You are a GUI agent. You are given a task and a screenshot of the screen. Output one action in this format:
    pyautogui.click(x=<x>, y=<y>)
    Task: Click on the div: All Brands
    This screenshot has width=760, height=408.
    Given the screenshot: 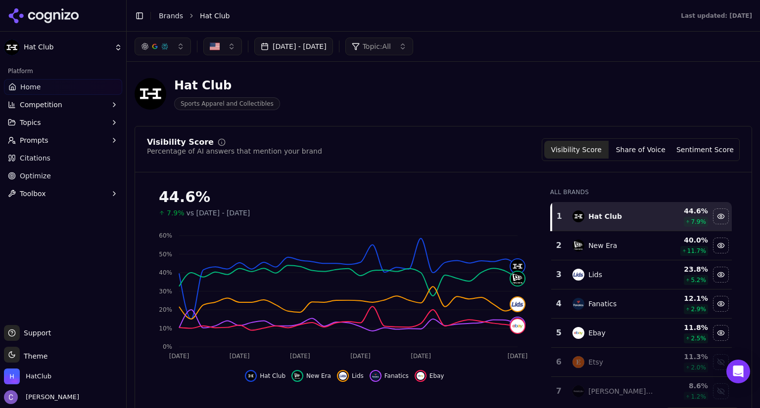 What is the action you would take?
    pyautogui.click(x=640, y=192)
    